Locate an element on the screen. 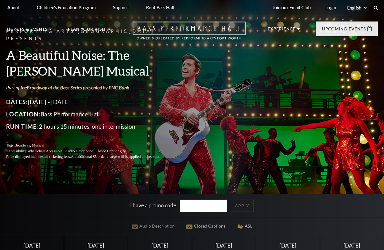  span: Run Time: is located at coordinates (22, 126).